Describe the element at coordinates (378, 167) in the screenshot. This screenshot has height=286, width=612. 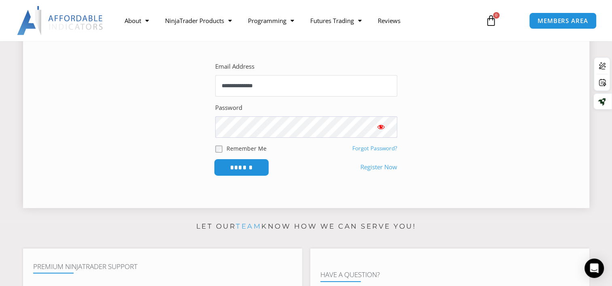
I see `a: Register Now` at that location.